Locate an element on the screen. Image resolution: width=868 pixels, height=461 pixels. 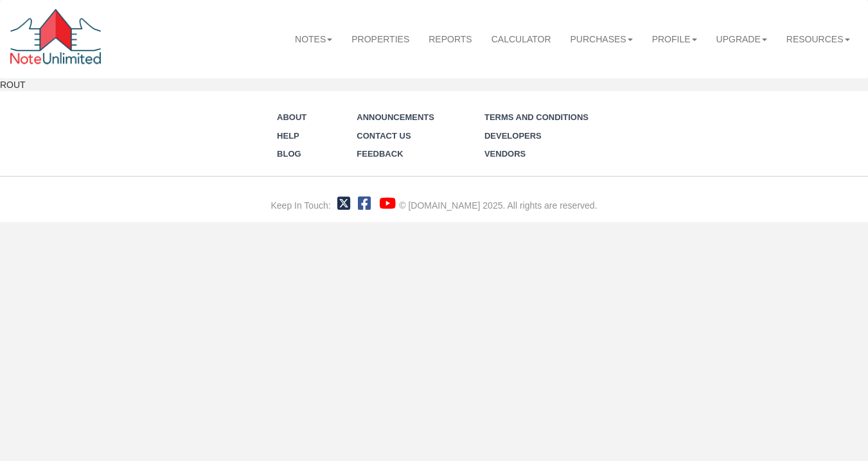
a: Reports is located at coordinates (449, 39).